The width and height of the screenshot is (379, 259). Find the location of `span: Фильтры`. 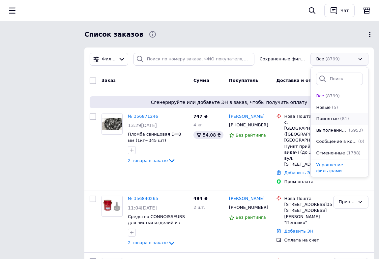

span: Фильтры is located at coordinates (109, 59).